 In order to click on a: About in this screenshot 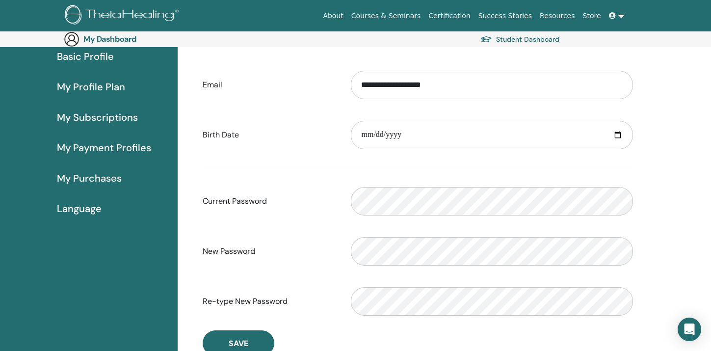, I will do `click(332, 16)`.